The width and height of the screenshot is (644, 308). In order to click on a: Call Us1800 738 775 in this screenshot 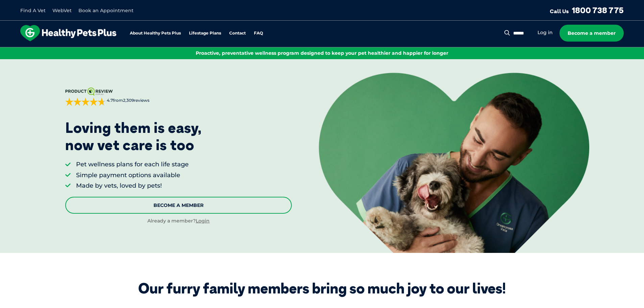, I will do `click(587, 10)`.